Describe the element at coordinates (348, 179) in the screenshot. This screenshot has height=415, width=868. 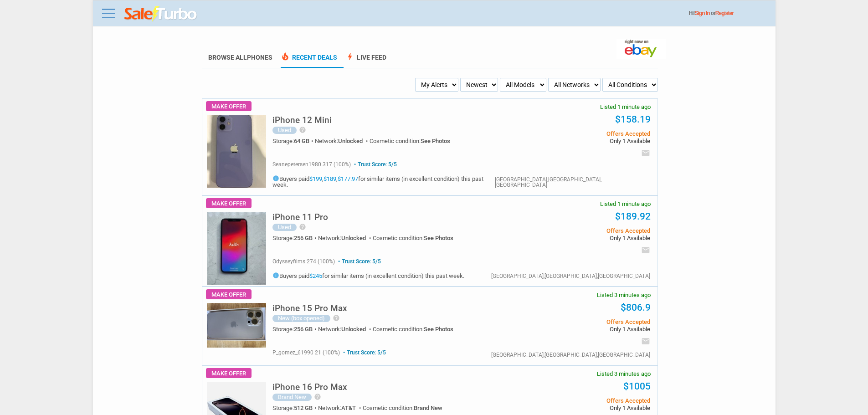
I see `a: $177.97` at that location.